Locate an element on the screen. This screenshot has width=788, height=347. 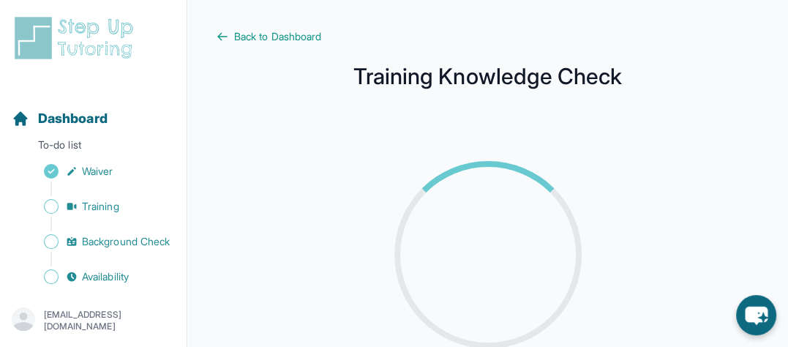
span: Dashboard is located at coordinates (72, 119).